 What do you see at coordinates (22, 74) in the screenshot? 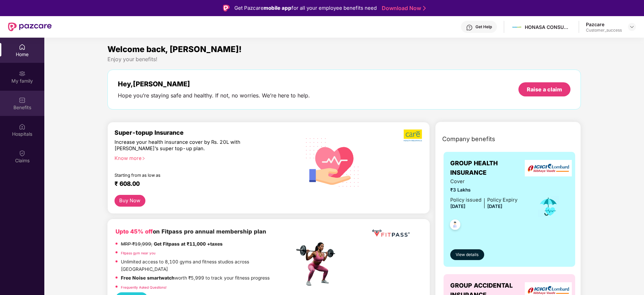
I see `img: svg+xml;base64,PHN2ZyB3aWR0aD0iMjAiIGhlaWdodD0iMjAiIHZpZXdCb3g9IjAgMCAyMCAyMCIgZmlsbD0ibm9uZSIgeG...` at bounding box center [22, 74].